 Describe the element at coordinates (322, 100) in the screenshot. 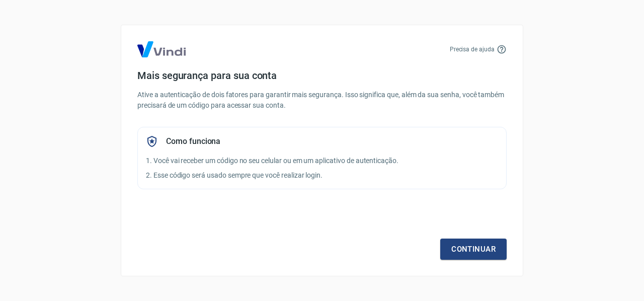

I see `p: Ative a autenticação de dois fatores para garantir mais segurança. Isso significa que, além da su...` at that location.